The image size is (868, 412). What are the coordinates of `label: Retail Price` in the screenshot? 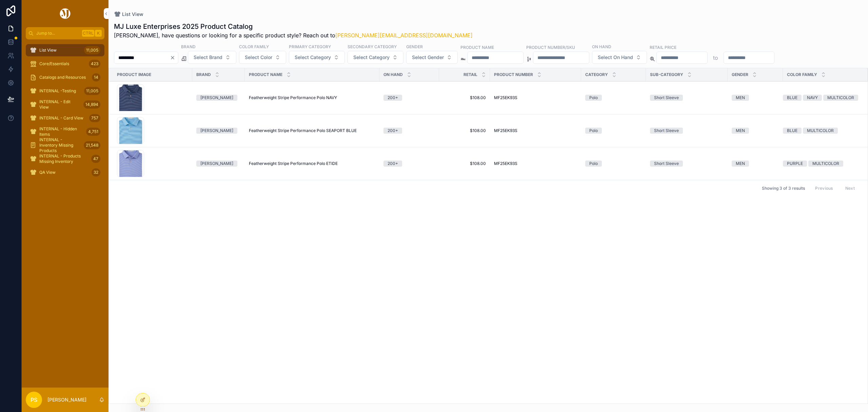 It's located at (663, 47).